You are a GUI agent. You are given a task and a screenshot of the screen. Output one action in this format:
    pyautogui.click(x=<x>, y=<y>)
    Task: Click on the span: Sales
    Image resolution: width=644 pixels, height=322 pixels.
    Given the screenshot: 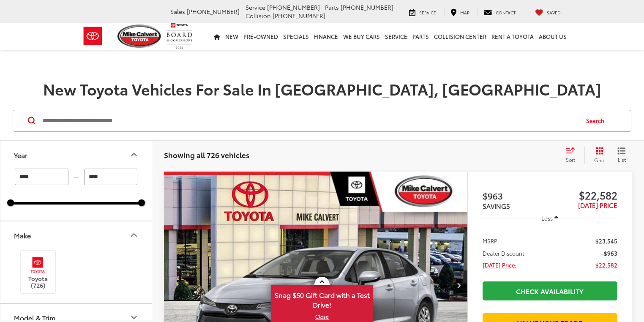 What is the action you would take?
    pyautogui.click(x=177, y=11)
    